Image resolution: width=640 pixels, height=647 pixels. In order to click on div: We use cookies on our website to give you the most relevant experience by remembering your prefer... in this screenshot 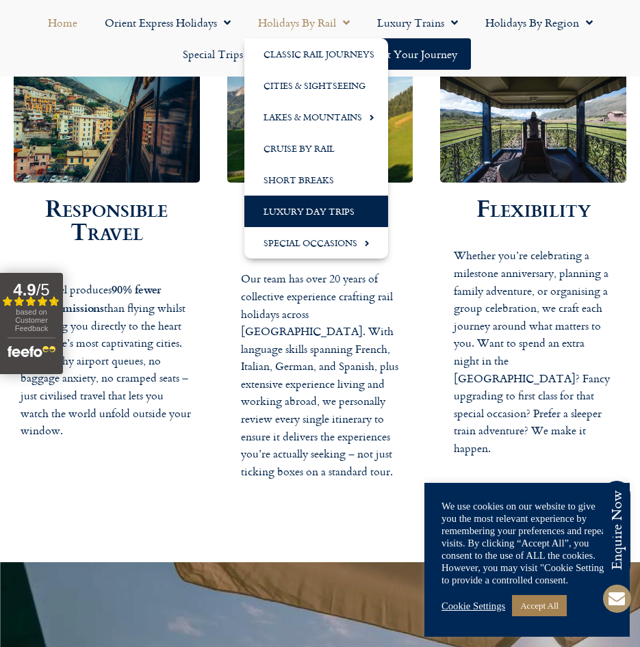, I will do `click(527, 543)`.